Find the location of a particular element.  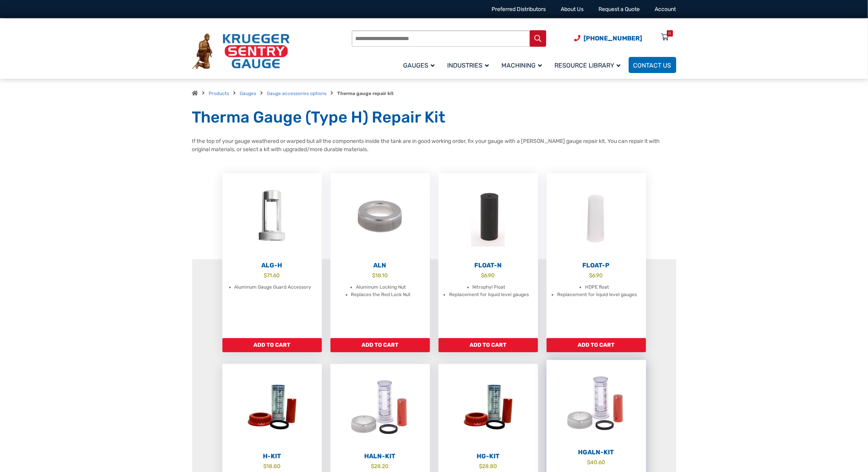

a: Resource Library is located at coordinates (590, 65).